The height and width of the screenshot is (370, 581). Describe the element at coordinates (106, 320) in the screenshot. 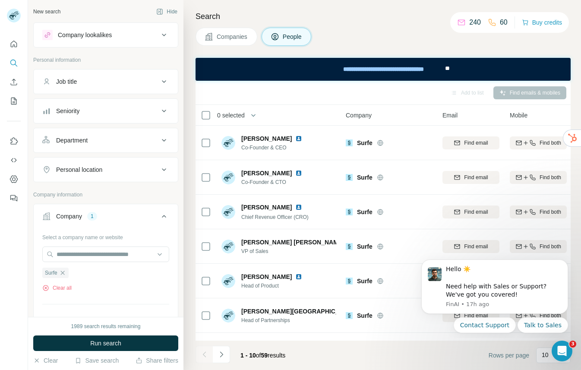

I see `p: Upload a CSV of company websites.` at that location.